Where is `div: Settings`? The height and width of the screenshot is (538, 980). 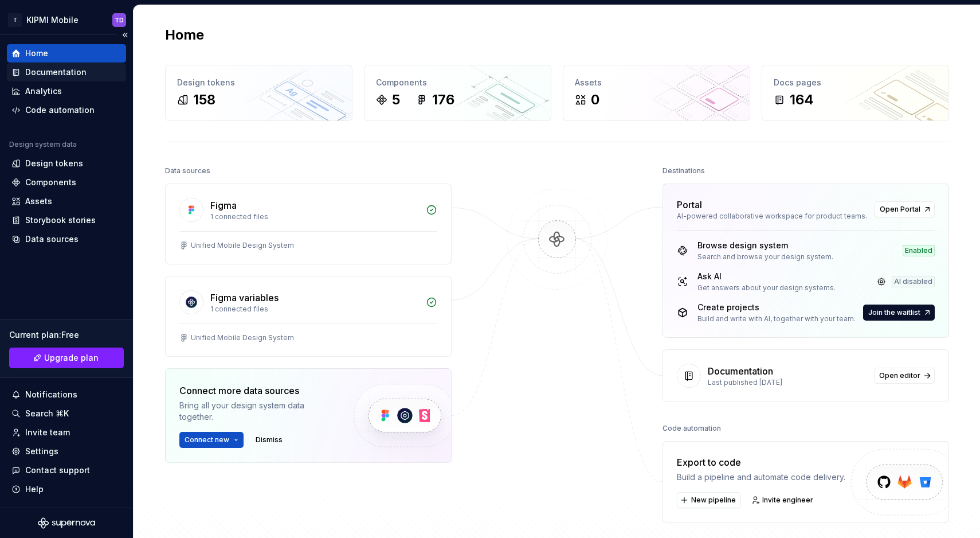 div: Settings is located at coordinates (42, 451).